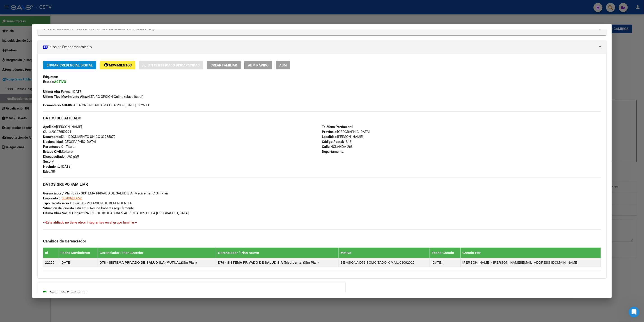 The image size is (644, 322). I want to click on span: ABM, so click(283, 66).